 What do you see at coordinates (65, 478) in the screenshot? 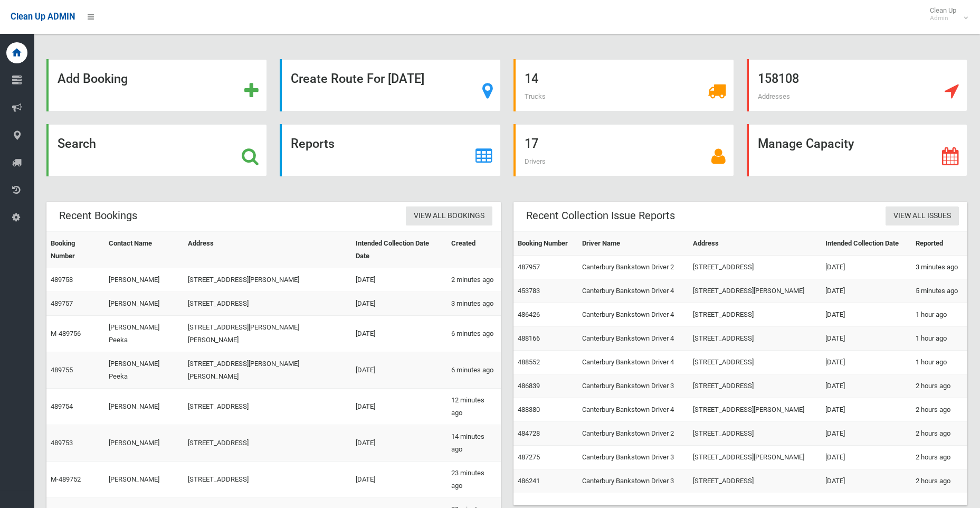
I see `a: M-489752` at bounding box center [65, 478].